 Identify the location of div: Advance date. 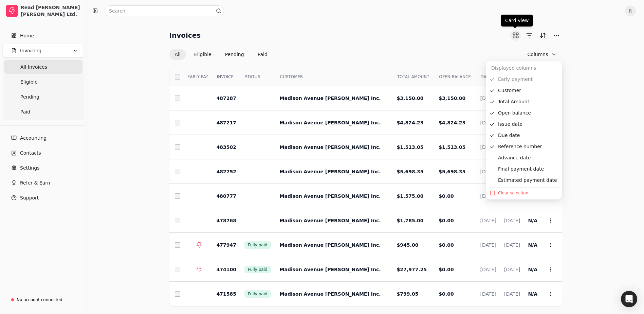
(524, 157).